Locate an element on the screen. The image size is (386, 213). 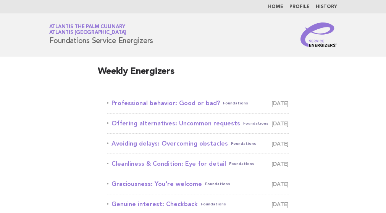
a: History is located at coordinates (326, 7).